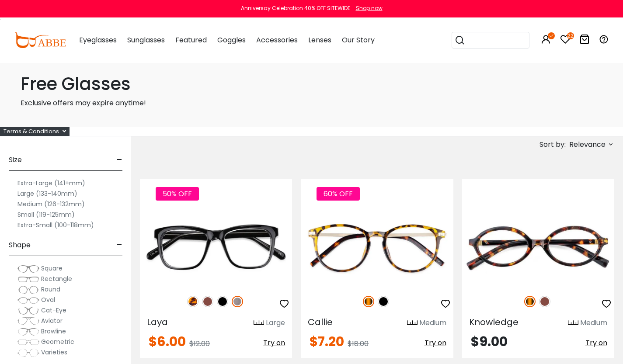 This screenshot has height=364, width=623. What do you see at coordinates (28, 279) in the screenshot?
I see `img: Rectangle.png` at bounding box center [28, 279].